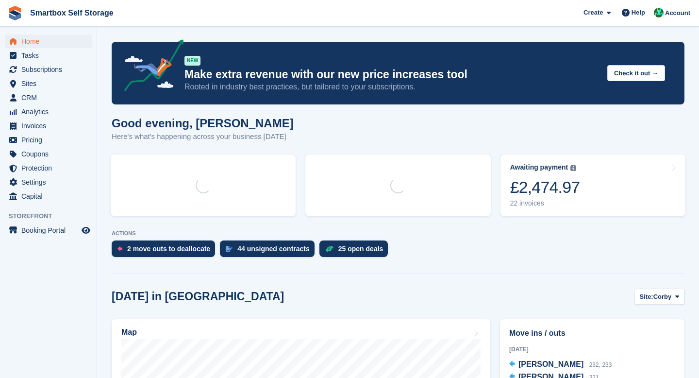 The image size is (699, 378). What do you see at coordinates (129, 332) in the screenshot?
I see `h2: Map` at bounding box center [129, 332].